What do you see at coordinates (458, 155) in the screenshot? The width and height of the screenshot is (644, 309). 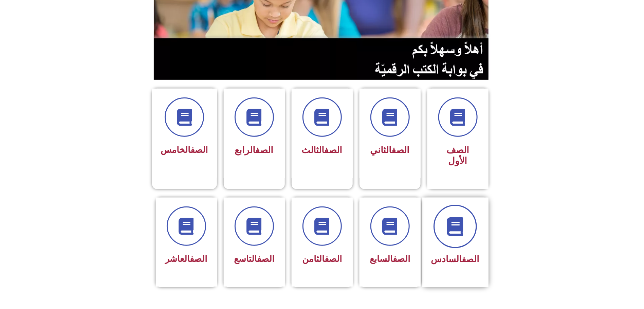 I see `span: الصف الأول` at bounding box center [458, 155].